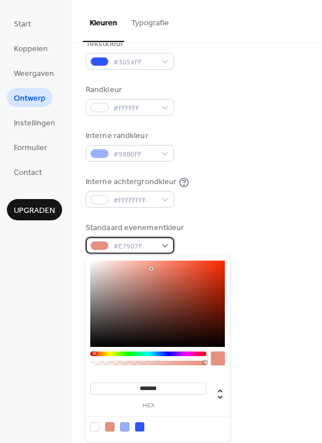 The image size is (322, 443). I want to click on a: Contact, so click(28, 171).